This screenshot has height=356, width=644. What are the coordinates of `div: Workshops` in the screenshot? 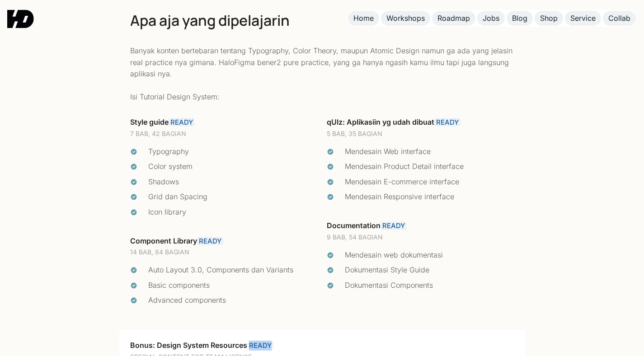 It's located at (405, 18).